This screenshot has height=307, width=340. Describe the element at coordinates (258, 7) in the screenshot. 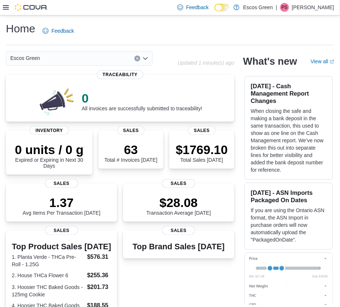

I see `p: Escos Green` at that location.